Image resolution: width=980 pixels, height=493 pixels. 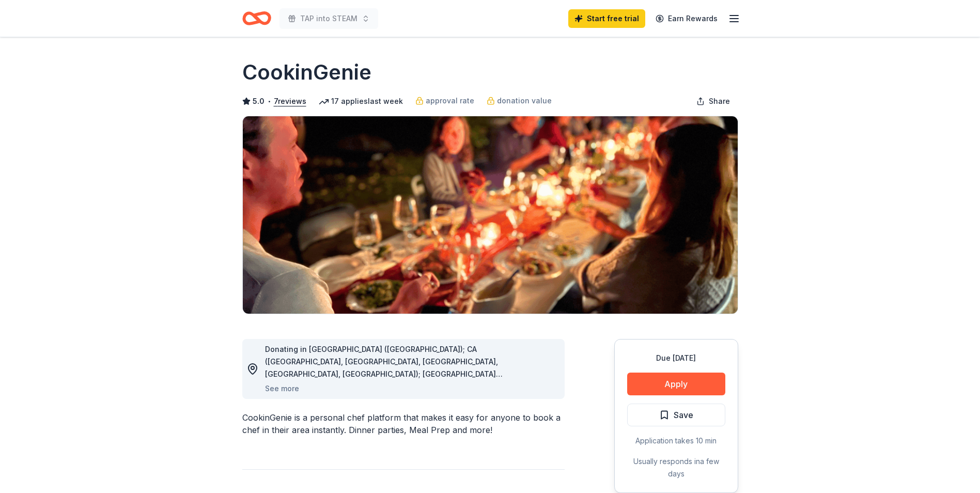 I want to click on span: Save, so click(x=683, y=415).